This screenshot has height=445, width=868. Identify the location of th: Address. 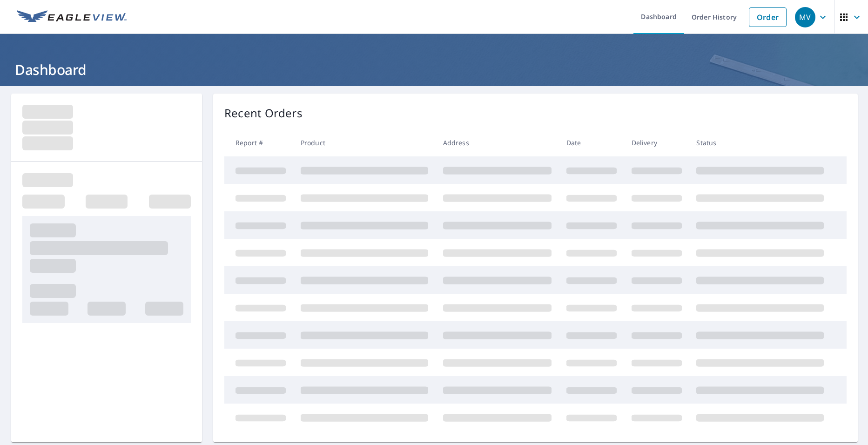
(498, 142).